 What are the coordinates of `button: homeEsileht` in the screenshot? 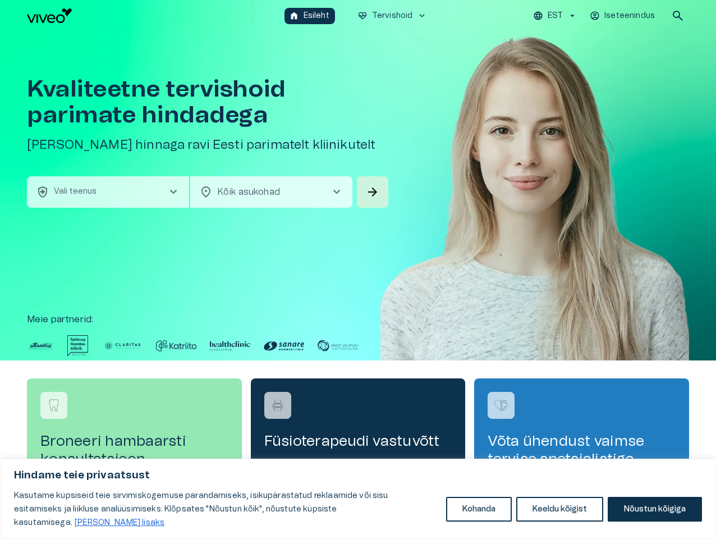 It's located at (310, 16).